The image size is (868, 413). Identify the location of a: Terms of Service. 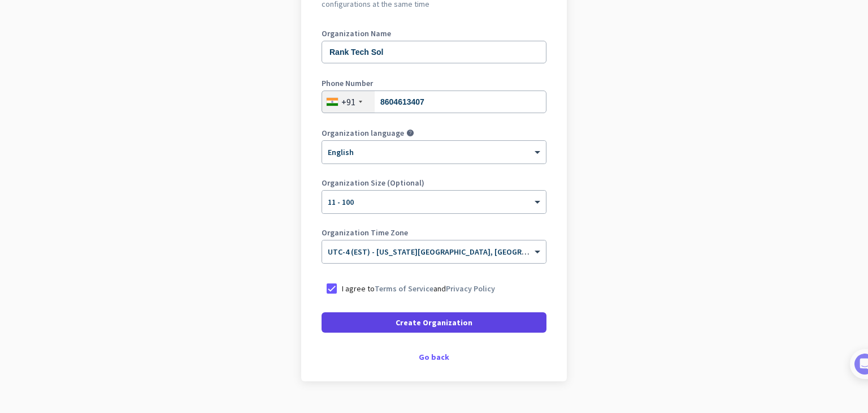
(404, 288).